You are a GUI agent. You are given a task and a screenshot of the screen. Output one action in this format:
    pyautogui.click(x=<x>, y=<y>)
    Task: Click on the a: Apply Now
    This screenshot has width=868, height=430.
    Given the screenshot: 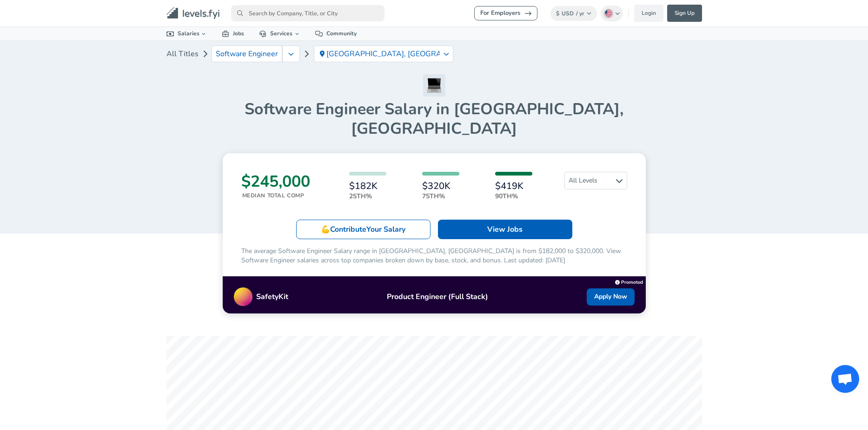 What is the action you would take?
    pyautogui.click(x=611, y=297)
    